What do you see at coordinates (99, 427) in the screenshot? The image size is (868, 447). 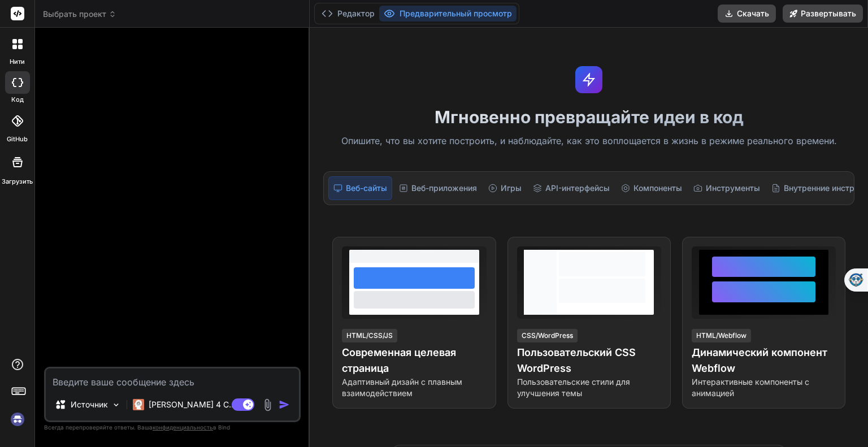 I see `font: Всегда перепроверяйте ответы. Ваша` at bounding box center [99, 427].